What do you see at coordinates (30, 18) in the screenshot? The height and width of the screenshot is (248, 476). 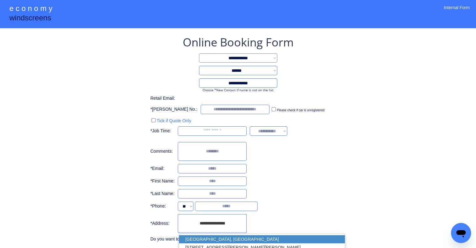 I see `div: windscreens` at bounding box center [30, 18].